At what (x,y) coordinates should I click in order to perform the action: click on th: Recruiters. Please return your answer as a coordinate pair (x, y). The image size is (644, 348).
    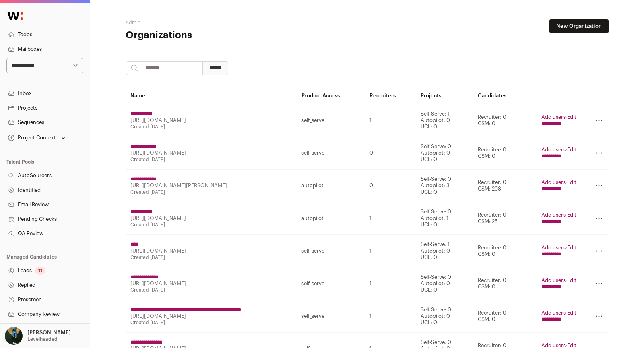
    Looking at the image, I should click on (390, 96).